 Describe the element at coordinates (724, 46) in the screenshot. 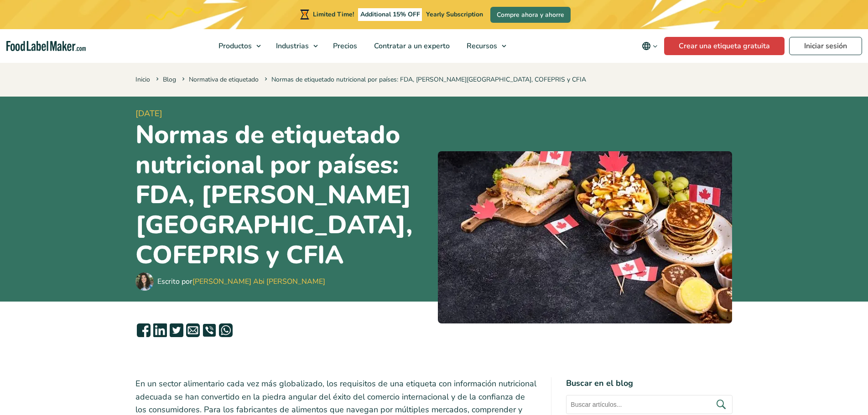

I see `a: Crear una etiqueta gratuita` at that location.